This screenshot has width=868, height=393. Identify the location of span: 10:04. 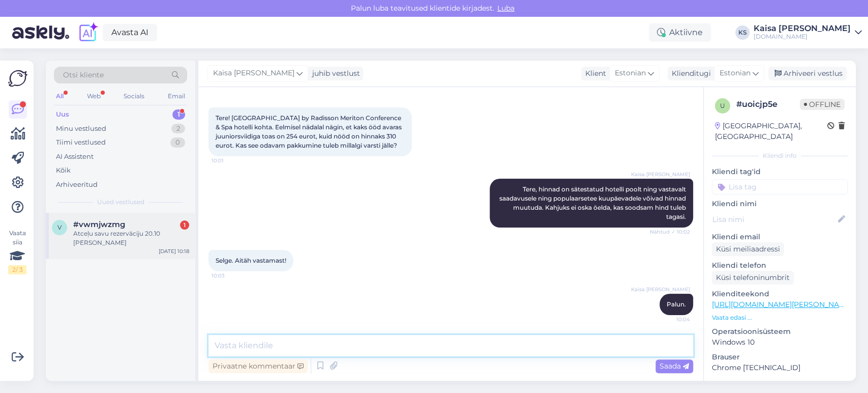
(671, 319).